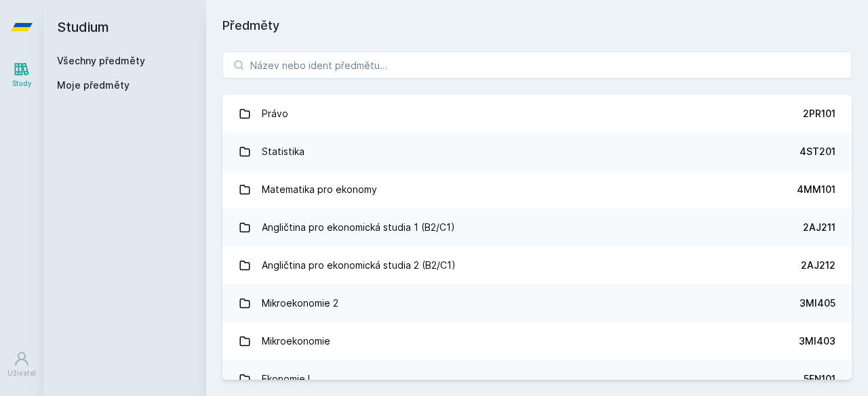  I want to click on h1: Předměty, so click(537, 26).